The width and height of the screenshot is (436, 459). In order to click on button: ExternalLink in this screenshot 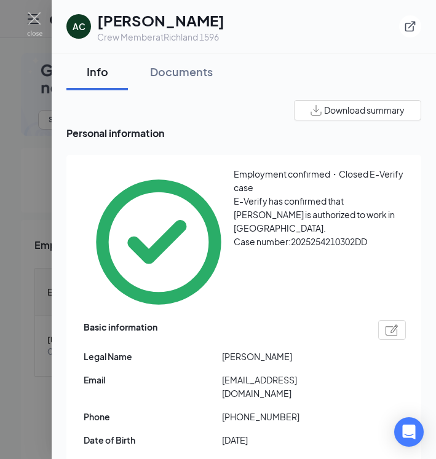, I will do `click(410, 26)`.